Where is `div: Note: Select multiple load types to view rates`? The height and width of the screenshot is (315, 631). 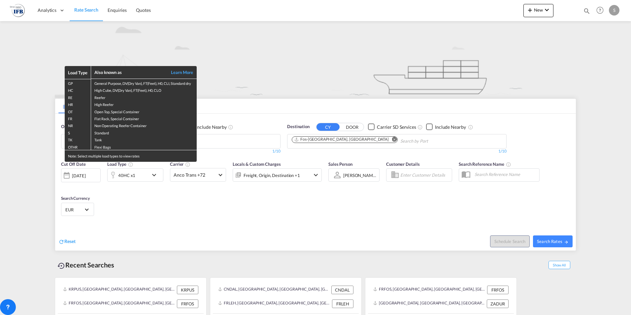
div: Note: Select multiple load types to view rates is located at coordinates (131, 156).